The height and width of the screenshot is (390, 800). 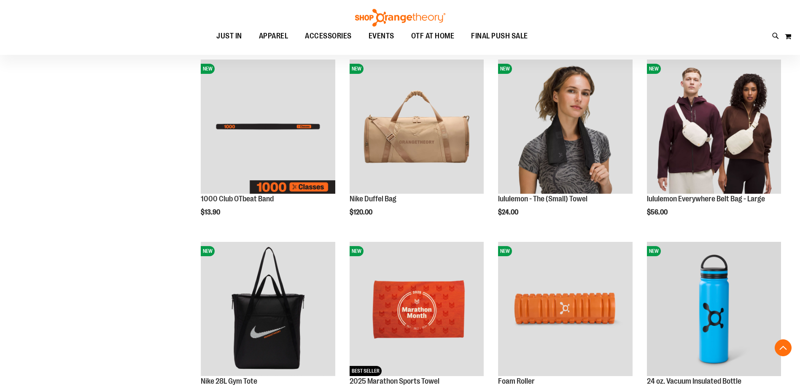 What do you see at coordinates (499, 36) in the screenshot?
I see `a: FINAL PUSH SALE` at bounding box center [499, 36].